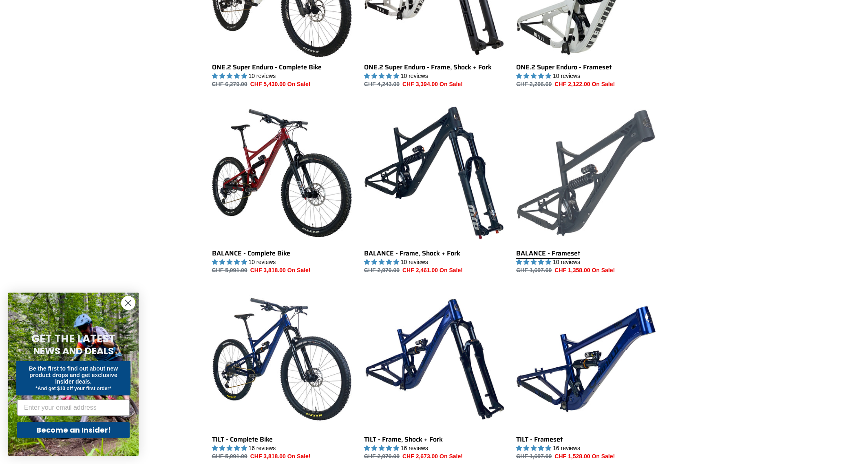 The width and height of the screenshot is (868, 464). Describe the element at coordinates (73, 408) in the screenshot. I see `input: Enter your email address` at that location.